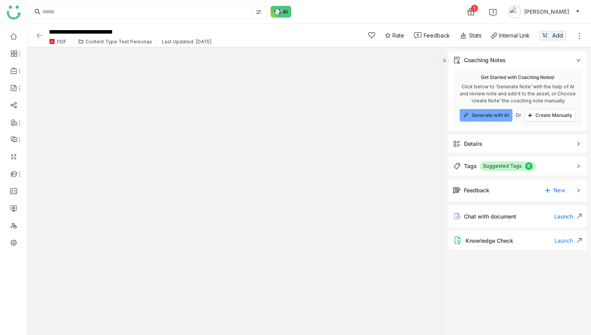 Image resolution: width=591 pixels, height=335 pixels. I want to click on nz-badge-sup: 6, so click(529, 166).